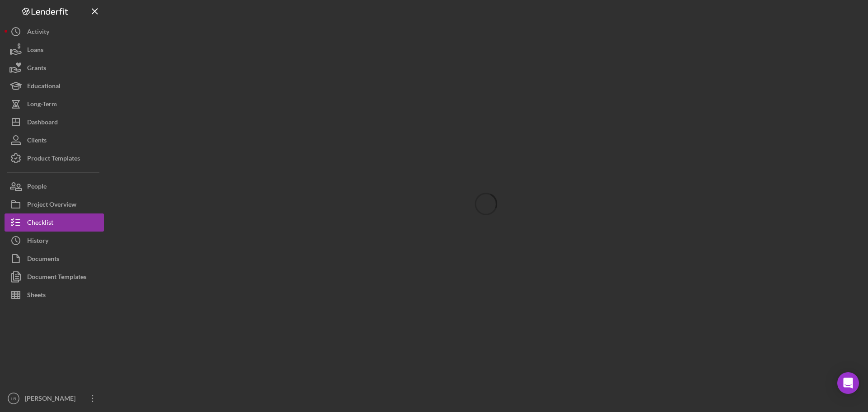  Describe the element at coordinates (40, 224) in the screenshot. I see `div: Checklist` at that location.